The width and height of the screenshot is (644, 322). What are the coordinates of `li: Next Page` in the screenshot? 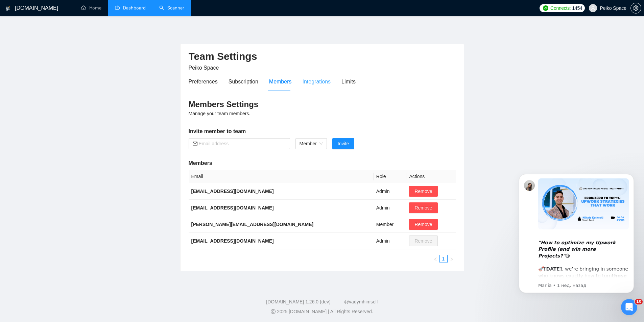 It's located at (452, 259).